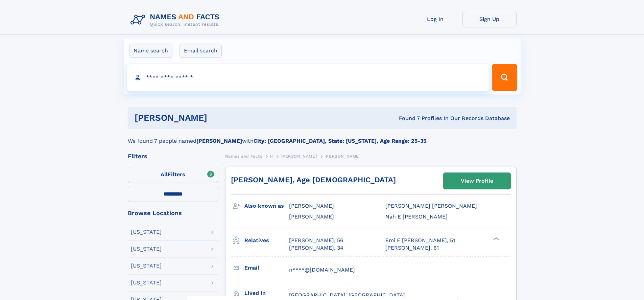  What do you see at coordinates (271, 156) in the screenshot?
I see `span: H` at bounding box center [271, 156].